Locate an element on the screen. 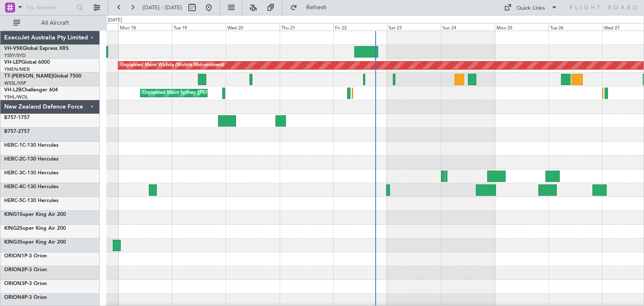  span: ORION1 is located at coordinates (14, 256).